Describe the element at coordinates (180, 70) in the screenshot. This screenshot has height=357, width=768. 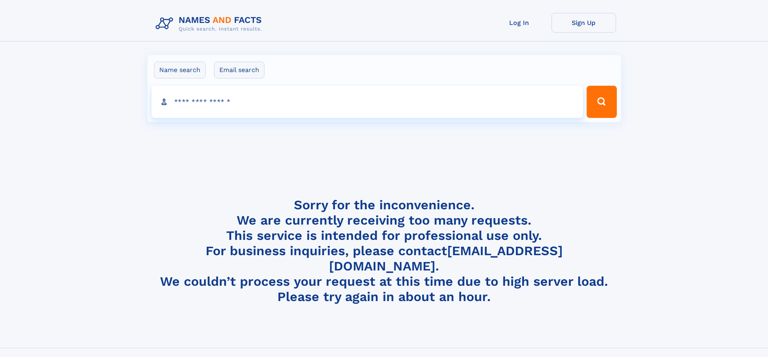
I see `label: Name search` at that location.